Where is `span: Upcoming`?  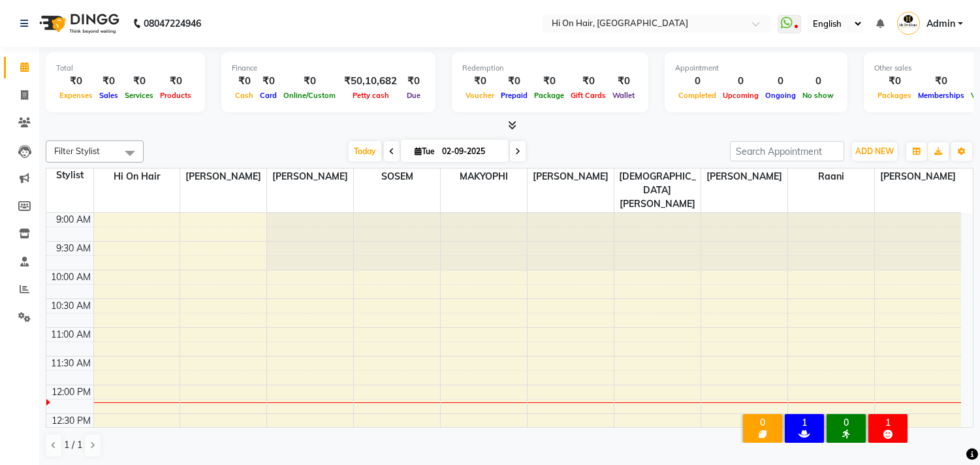
span: Upcoming is located at coordinates (740, 95).